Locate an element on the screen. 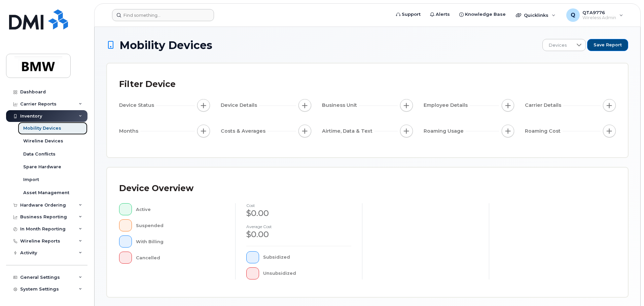 Image resolution: width=644 pixels, height=306 pixels. div: Unsubsidized is located at coordinates (307, 273).